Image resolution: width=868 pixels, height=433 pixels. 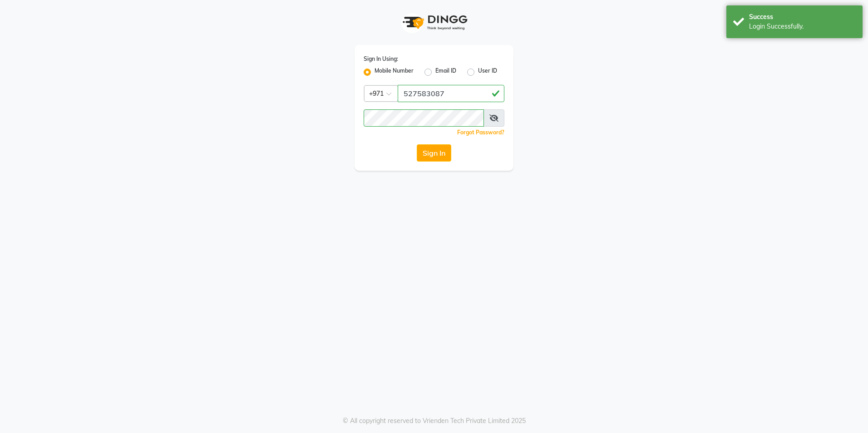 I want to click on label: Mobile Number, so click(x=394, y=72).